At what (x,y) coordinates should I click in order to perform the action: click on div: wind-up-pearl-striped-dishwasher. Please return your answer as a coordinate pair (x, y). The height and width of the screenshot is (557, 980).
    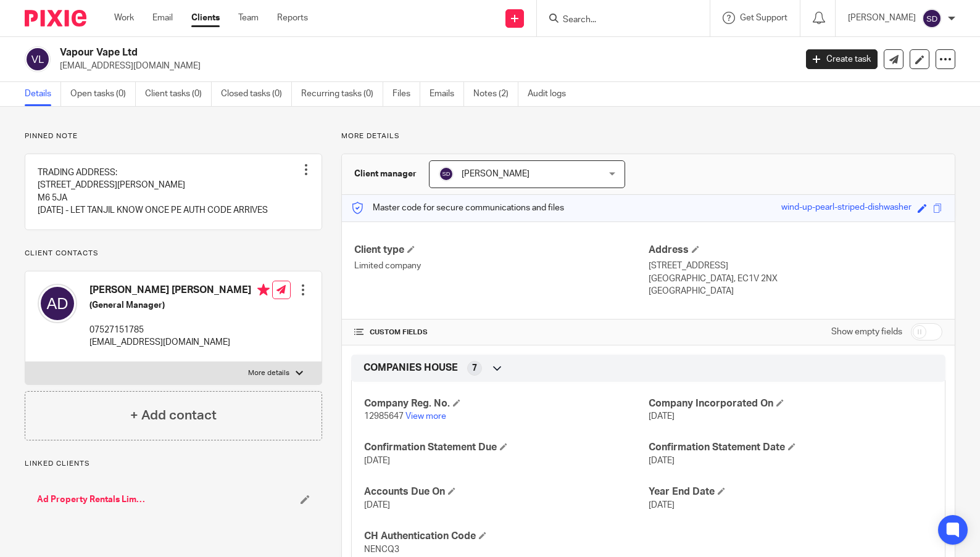
    Looking at the image, I should click on (846, 208).